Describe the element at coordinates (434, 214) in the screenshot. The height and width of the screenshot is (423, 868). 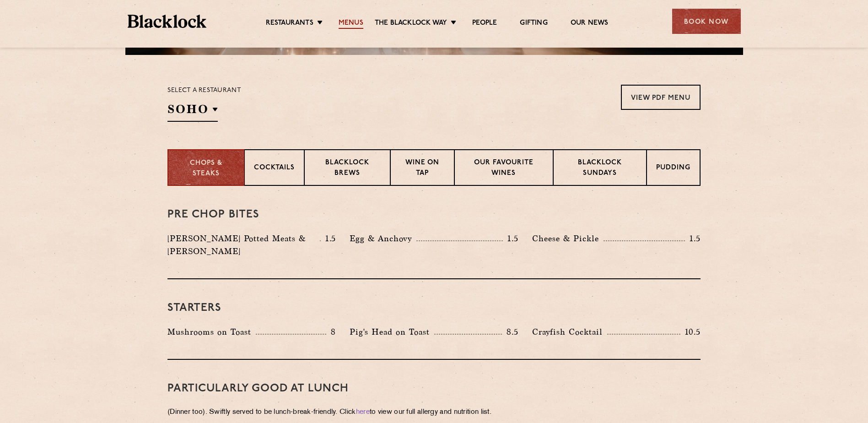
I see `h3: Pre Chop Bites` at that location.